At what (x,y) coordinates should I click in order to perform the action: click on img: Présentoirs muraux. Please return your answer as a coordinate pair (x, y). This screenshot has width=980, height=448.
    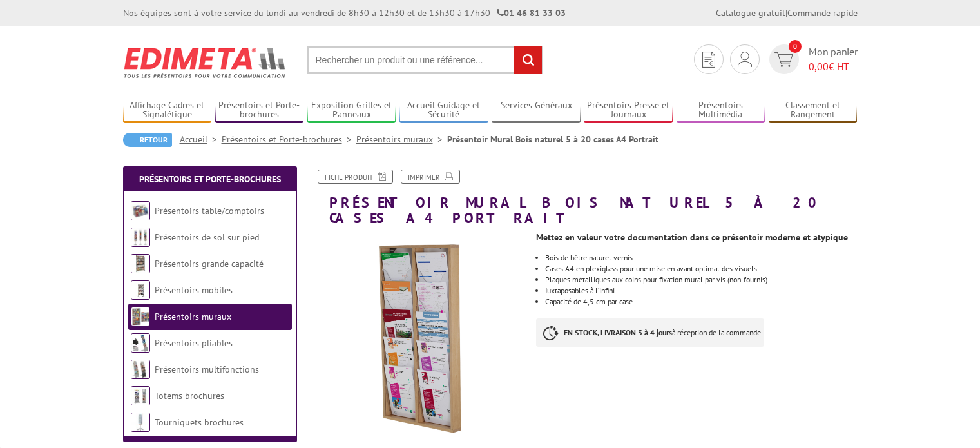
    Looking at the image, I should click on (140, 316).